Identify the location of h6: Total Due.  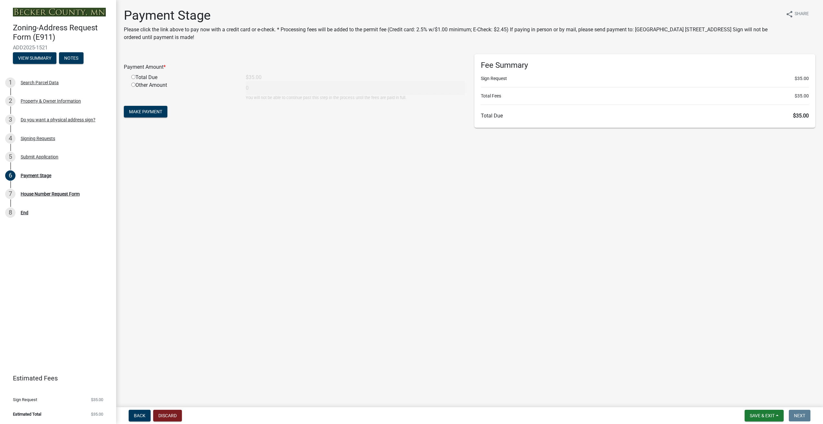
(645, 115).